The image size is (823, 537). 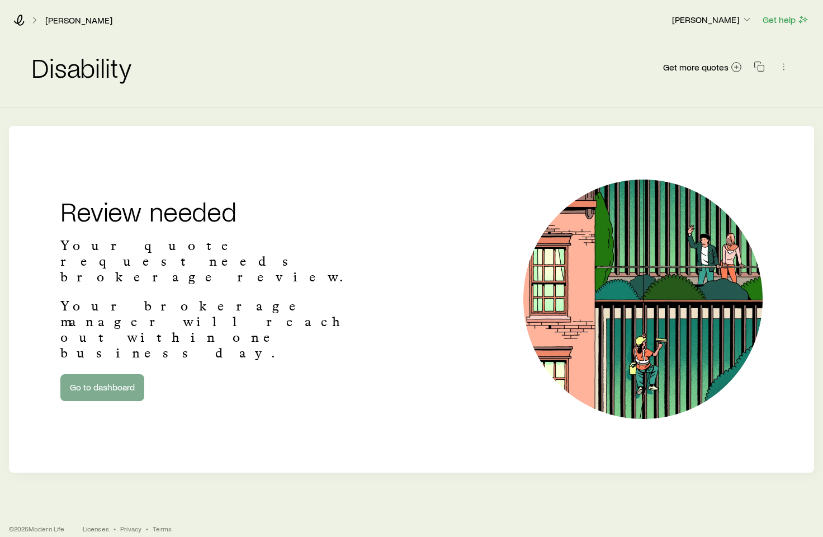 I want to click on span: Get more quotes, so click(x=695, y=67).